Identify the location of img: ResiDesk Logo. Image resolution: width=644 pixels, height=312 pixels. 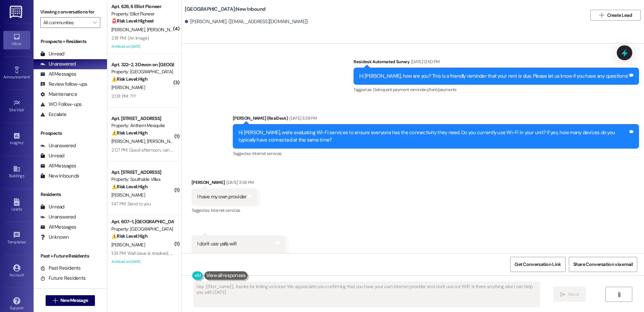
(17, 12).